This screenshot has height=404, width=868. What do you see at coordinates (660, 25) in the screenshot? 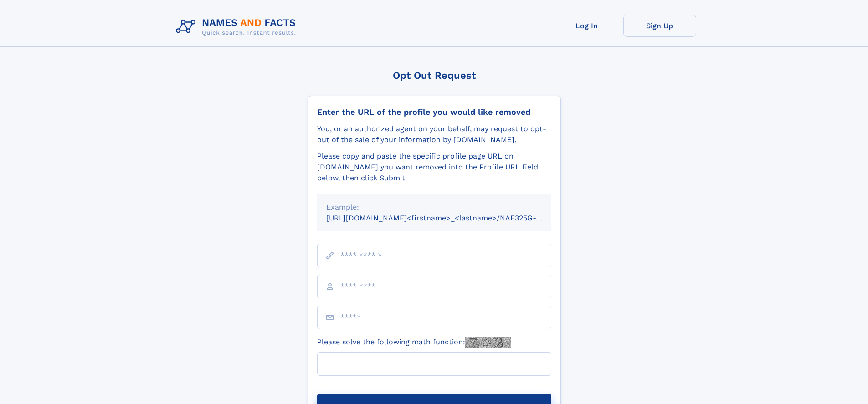
I see `a: Sign Up` at bounding box center [660, 25].